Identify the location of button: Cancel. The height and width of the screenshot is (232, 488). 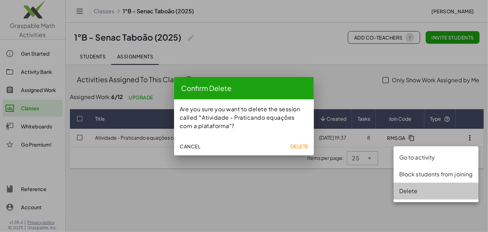
(190, 146).